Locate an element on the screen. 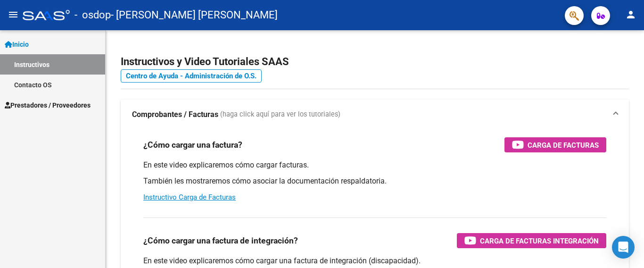 Image resolution: width=644 pixels, height=268 pixels. span: Prestadores / Proveedores is located at coordinates (48, 105).